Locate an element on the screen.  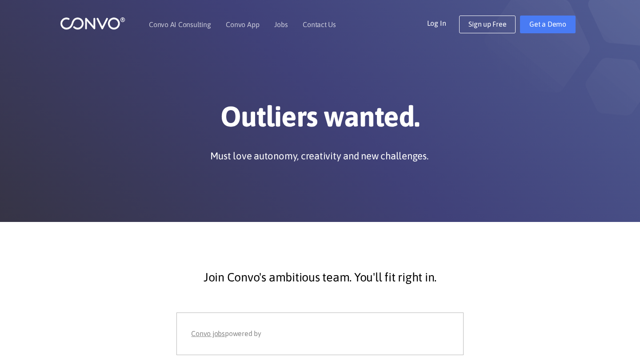
a: Get a Demo is located at coordinates (548, 24).